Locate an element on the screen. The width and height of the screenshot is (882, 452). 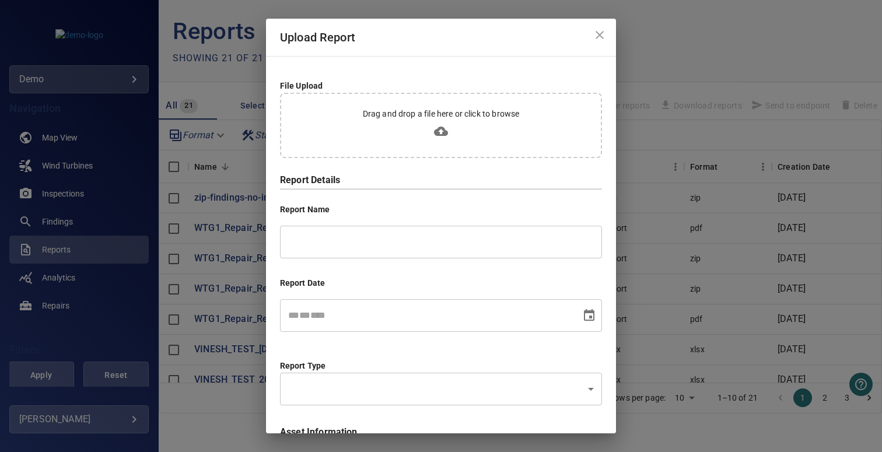
button: close is located at coordinates (600, 35).